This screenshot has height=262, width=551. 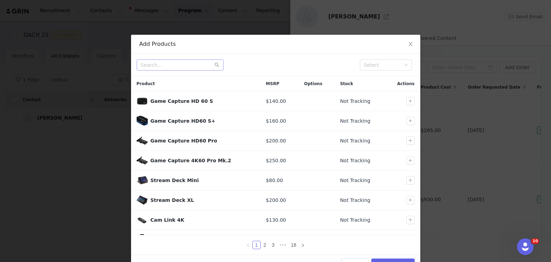 What do you see at coordinates (283, 245) in the screenshot?
I see `li: Next 3 Pages` at bounding box center [283, 245].